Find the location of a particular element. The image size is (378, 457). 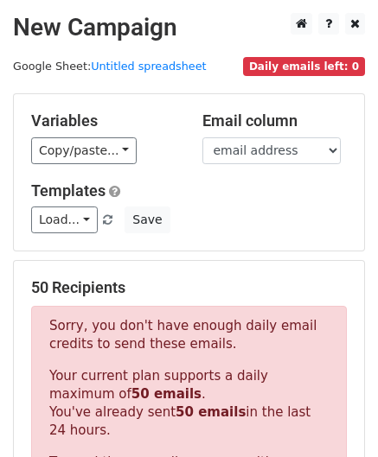

h2: New Campaign is located at coordinates (188, 28).